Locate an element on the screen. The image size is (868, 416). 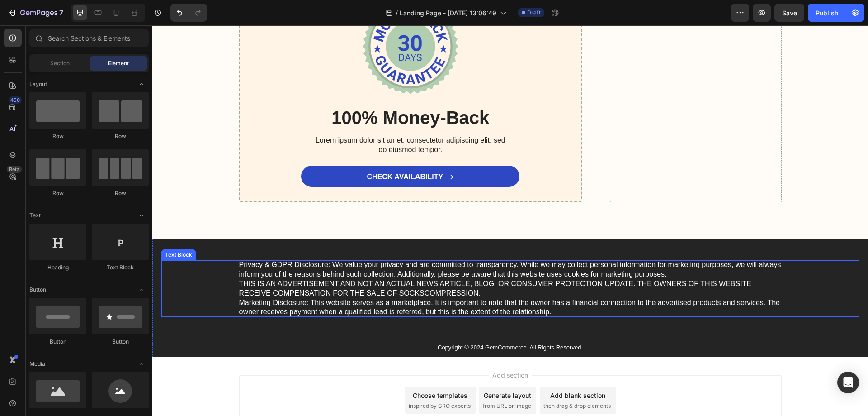
button: Save is located at coordinates (789, 13).